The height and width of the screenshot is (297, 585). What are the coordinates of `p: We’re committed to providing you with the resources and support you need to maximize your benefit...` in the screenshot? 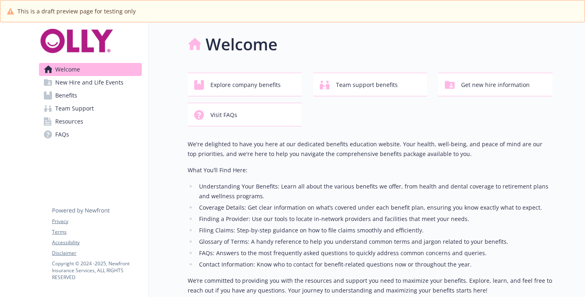 It's located at (370, 286).